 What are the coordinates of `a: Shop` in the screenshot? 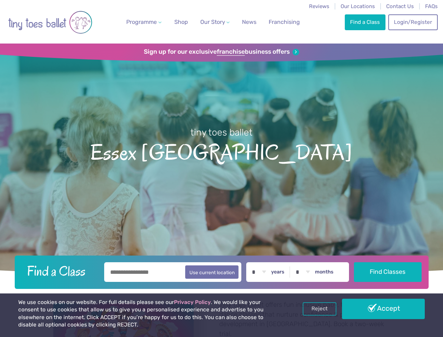 It's located at (181, 22).